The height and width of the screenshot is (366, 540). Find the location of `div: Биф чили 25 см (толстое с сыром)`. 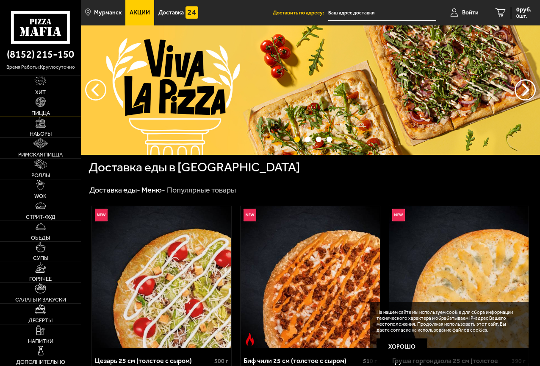

div: Биф чили 25 см (толстое с сыром) is located at coordinates (302, 360).